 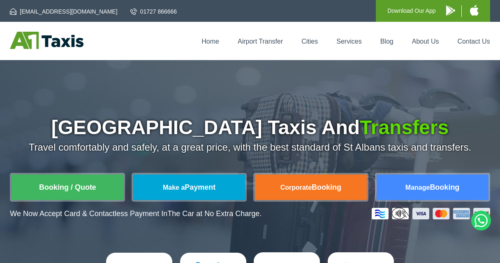 What do you see at coordinates (173, 187) in the screenshot?
I see `span: Make a` at bounding box center [173, 187].